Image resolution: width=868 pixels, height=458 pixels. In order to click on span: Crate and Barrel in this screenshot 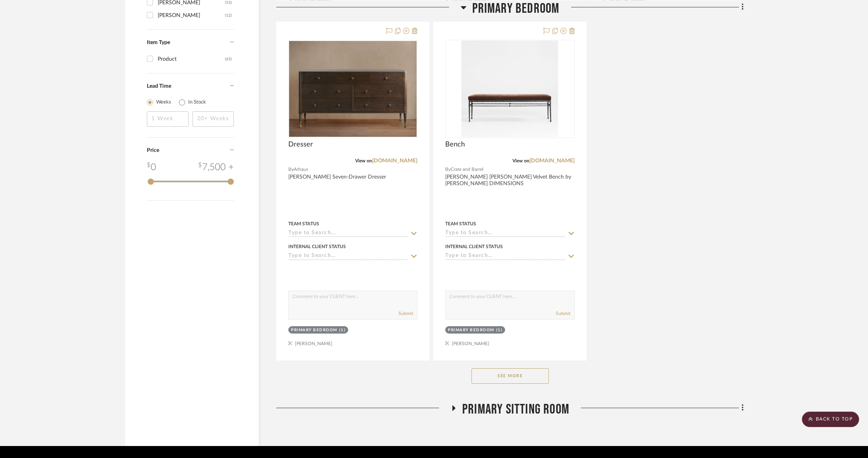, I will do `click(467, 169)`.